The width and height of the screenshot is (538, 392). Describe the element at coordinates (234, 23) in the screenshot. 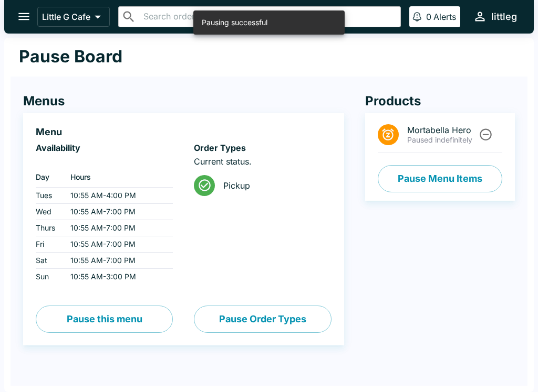

I see `div: Pausing successful` at that location.